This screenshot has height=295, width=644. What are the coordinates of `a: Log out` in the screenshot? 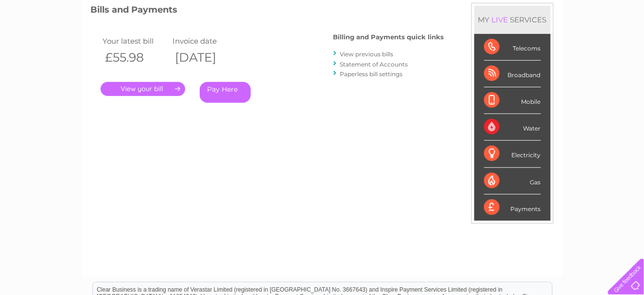 It's located at (623, 45).